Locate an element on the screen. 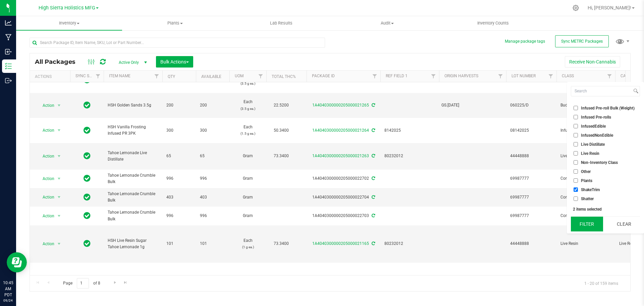 The image size is (644, 306). a: Class is located at coordinates (568, 76).